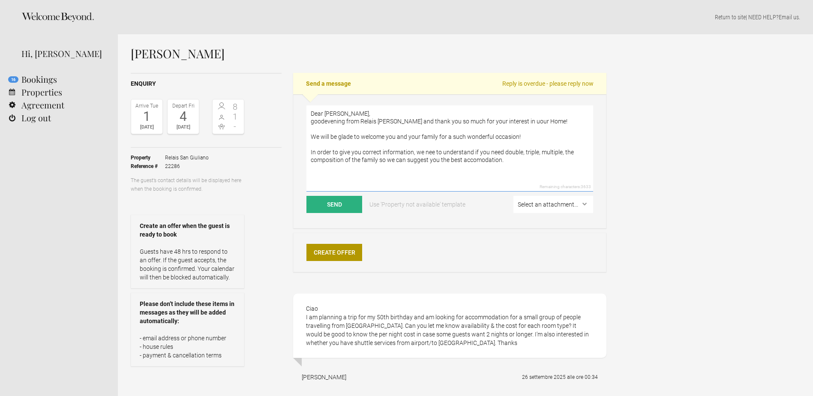  Describe the element at coordinates (789, 17) in the screenshot. I see `a: Email us` at that location.